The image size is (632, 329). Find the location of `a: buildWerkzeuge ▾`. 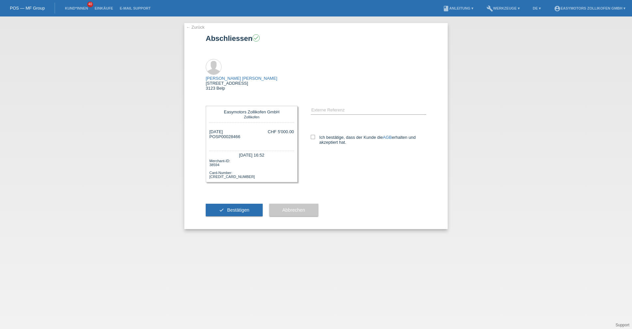

a: buildWerkzeuge ▾ is located at coordinates (503, 8).